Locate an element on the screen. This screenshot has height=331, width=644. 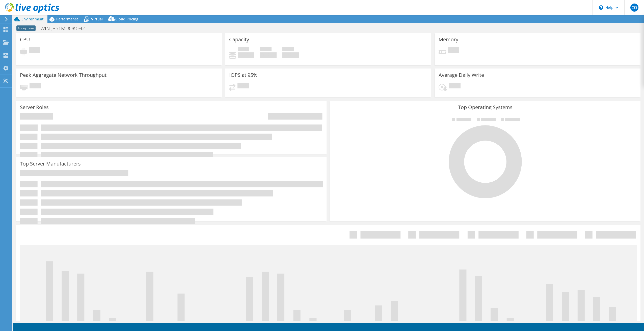
span: Cloud Pricing is located at coordinates (127, 19).